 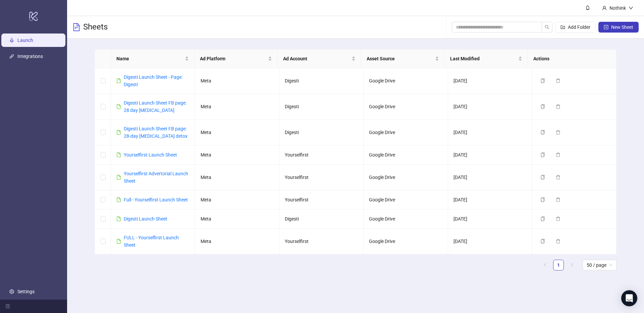 What do you see at coordinates (236, 59) in the screenshot?
I see `th: Ad Platform` at bounding box center [236, 59].